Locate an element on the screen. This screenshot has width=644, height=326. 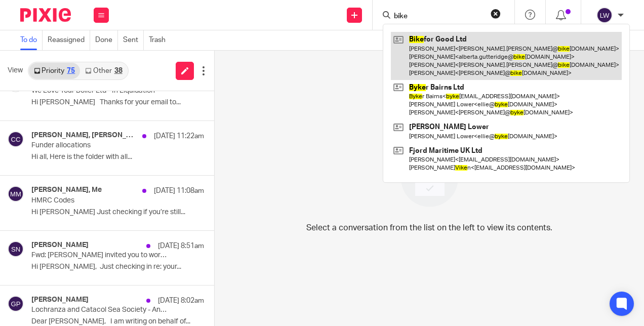
a: Reassigned is located at coordinates (69, 40).